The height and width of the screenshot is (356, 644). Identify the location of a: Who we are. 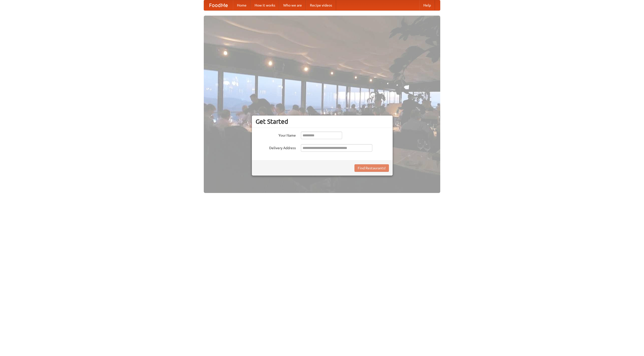
(293, 5).